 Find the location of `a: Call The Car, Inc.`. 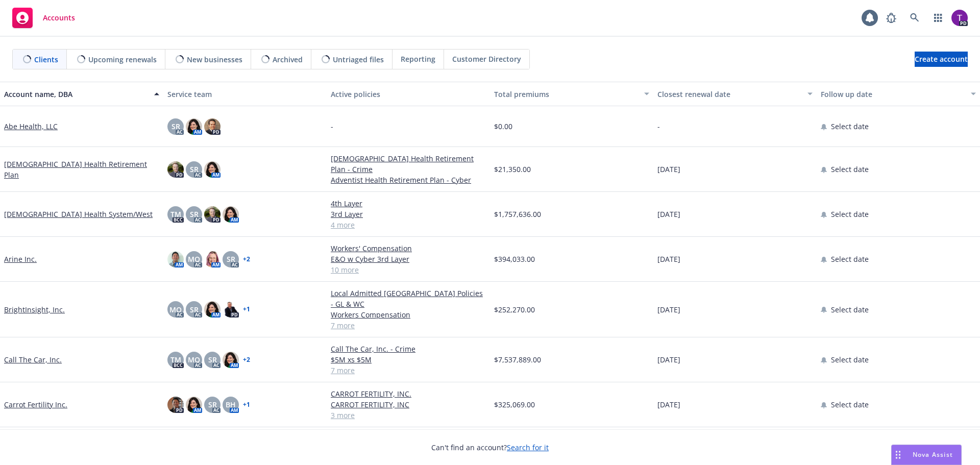

a: Call The Car, Inc. is located at coordinates (33, 360).